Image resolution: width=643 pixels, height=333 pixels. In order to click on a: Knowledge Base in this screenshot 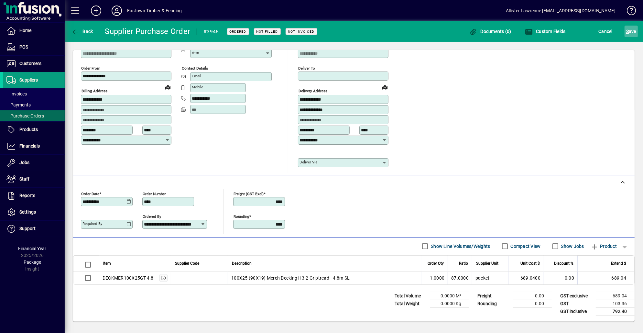, I will do `click(629, 12)`.